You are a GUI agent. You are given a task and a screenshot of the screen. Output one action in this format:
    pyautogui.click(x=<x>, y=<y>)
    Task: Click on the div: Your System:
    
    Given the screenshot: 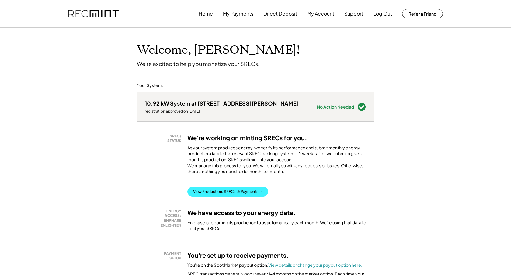 What is the action you would take?
    pyautogui.click(x=150, y=85)
    